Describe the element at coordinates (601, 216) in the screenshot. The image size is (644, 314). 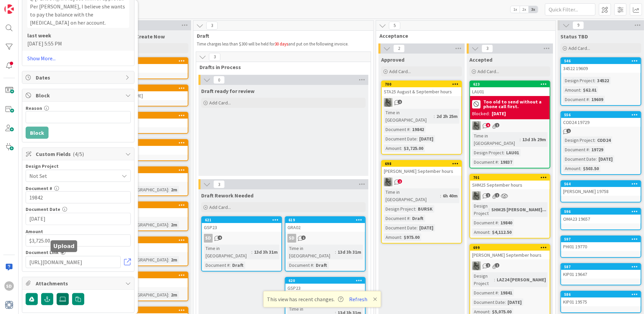
I see `div: 596OMA23 19657` at that location.